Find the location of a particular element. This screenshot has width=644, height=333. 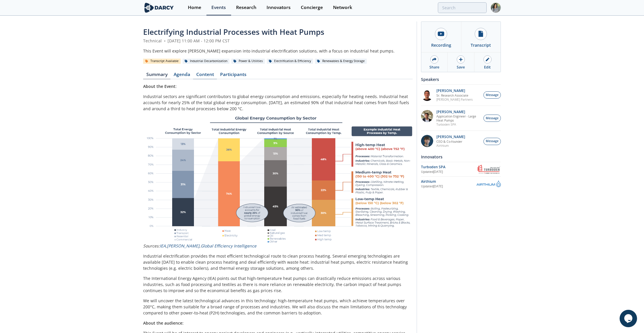

p: We will uncover the latest technological advances in this technology: high-temperature heat pumps... is located at coordinates (278, 306).